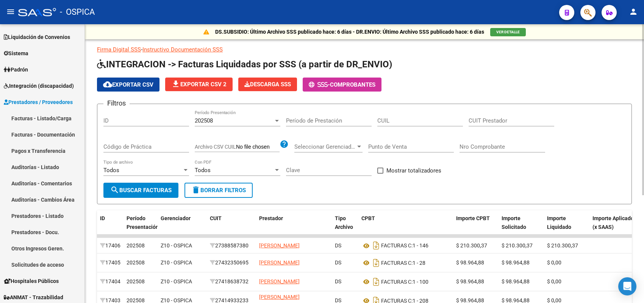 The image size is (644, 303). What do you see at coordinates (110, 262) in the screenshot?
I see `div: 17405` at bounding box center [110, 262].